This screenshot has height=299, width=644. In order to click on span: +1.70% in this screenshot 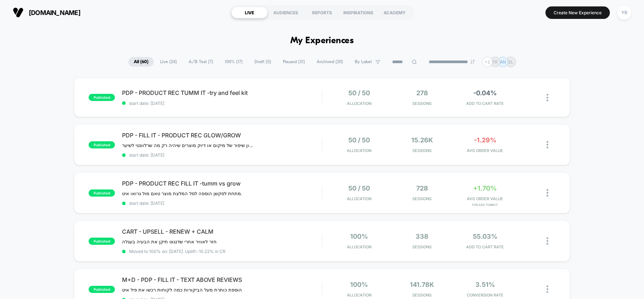, I will do `click(485, 188)`.